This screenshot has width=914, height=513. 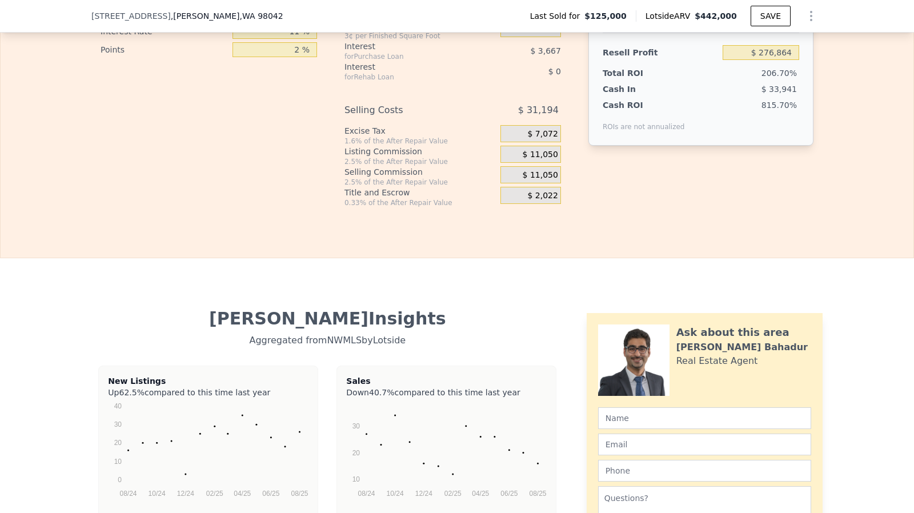 I want to click on input: Email, so click(x=705, y=445).